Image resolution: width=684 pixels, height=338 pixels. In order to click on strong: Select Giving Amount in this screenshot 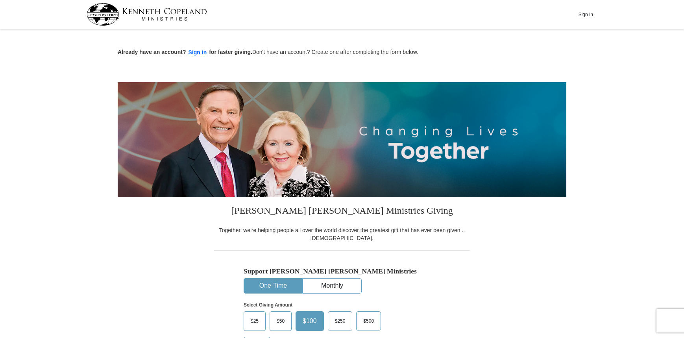, I will do `click(268, 305)`.